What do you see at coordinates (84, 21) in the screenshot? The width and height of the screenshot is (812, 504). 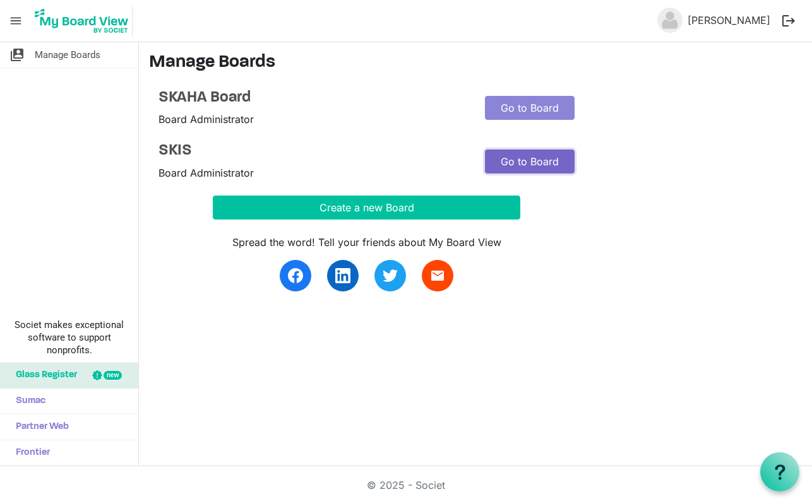 I see `a: My Board View Logo` at bounding box center [84, 21].